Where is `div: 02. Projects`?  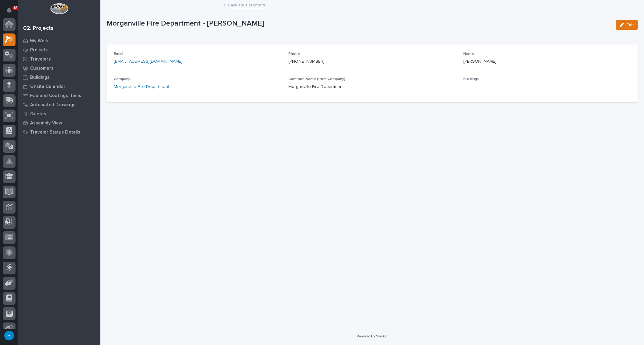
div: 02. Projects is located at coordinates (38, 29).